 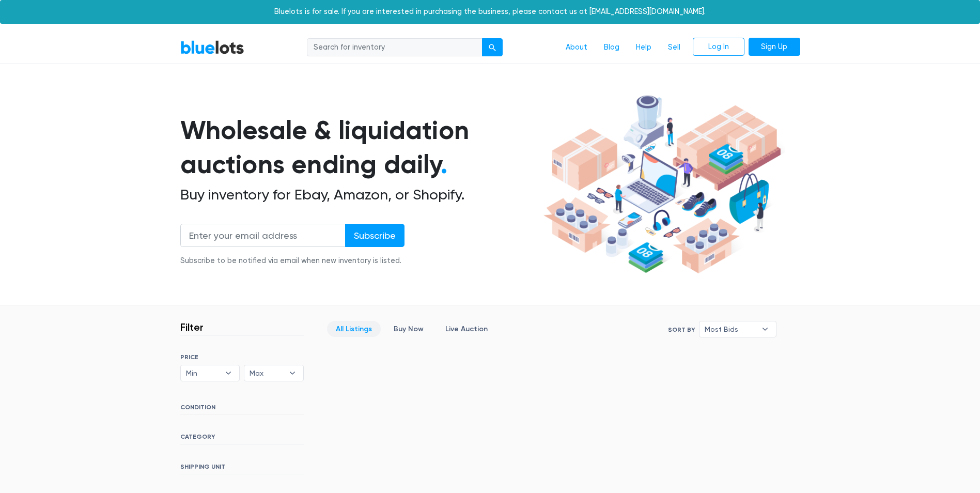 I want to click on span: Min, so click(x=203, y=373).